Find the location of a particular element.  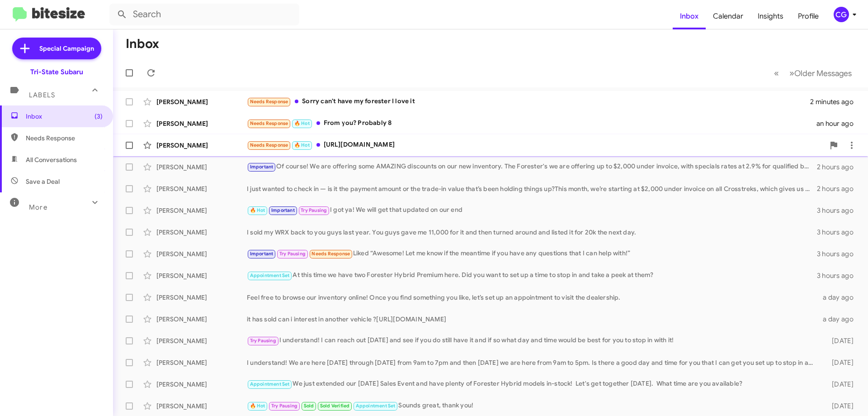

span: Calendar is located at coordinates (728, 16).